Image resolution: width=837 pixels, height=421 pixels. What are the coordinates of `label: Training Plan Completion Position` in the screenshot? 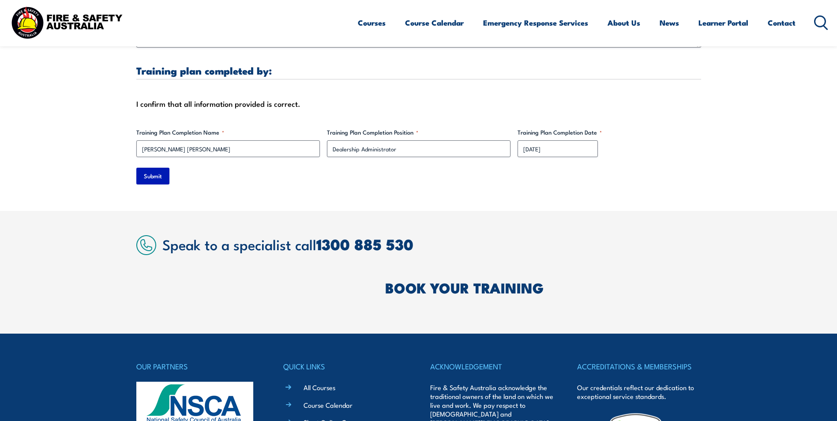 It's located at (419, 132).